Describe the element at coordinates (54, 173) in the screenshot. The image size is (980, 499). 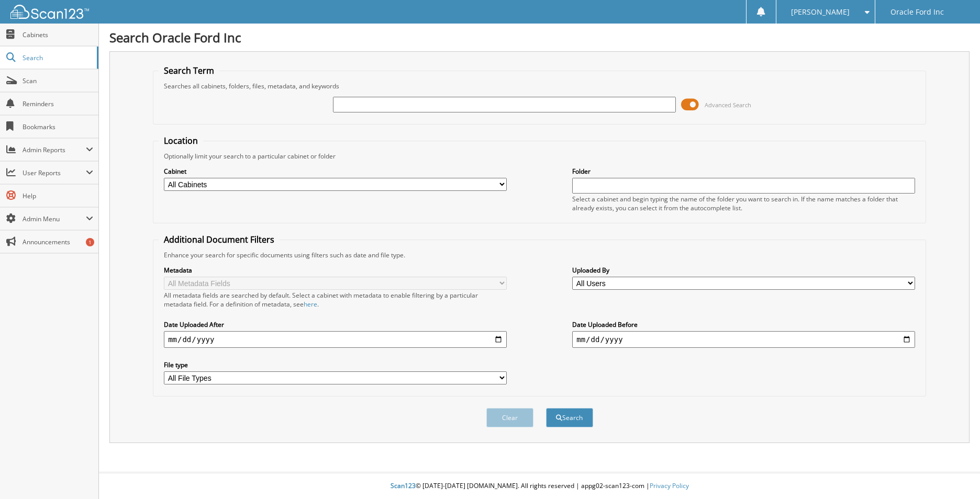
I see `span: User Reports` at that location.